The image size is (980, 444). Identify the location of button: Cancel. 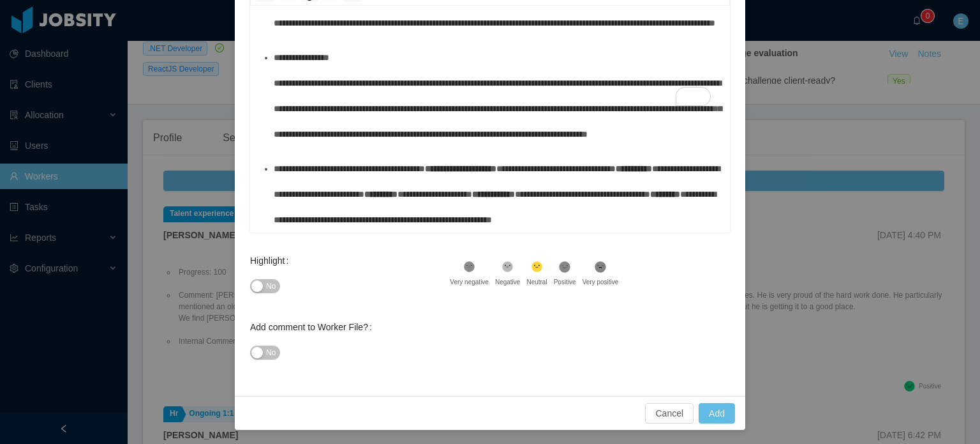
(670, 414).